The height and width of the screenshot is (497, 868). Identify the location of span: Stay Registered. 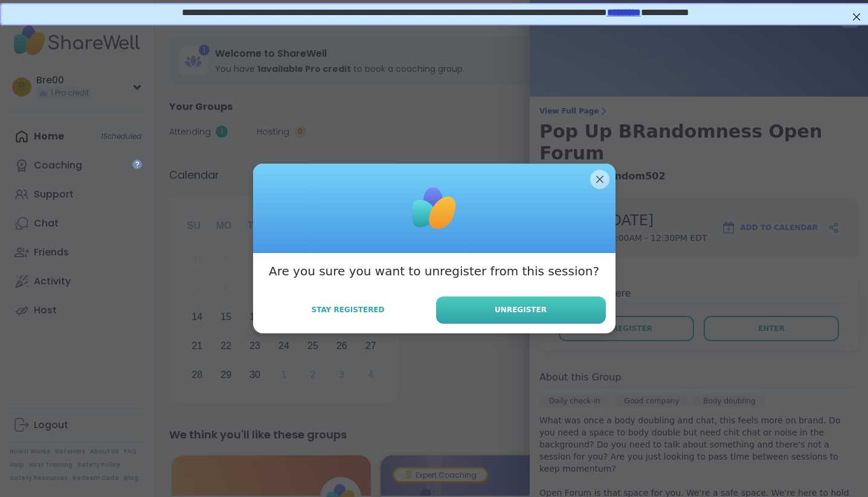
(348, 310).